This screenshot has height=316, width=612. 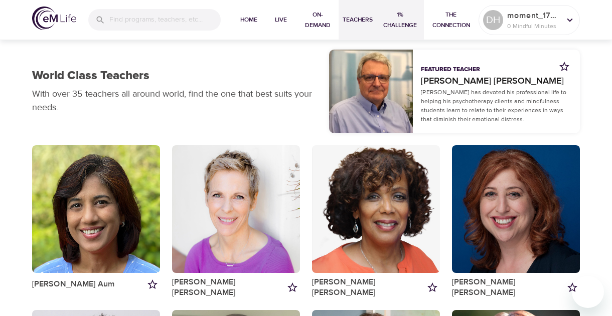 What do you see at coordinates (165, 20) in the screenshot?
I see `input: Find programs, teachers, etc...` at bounding box center [165, 20].